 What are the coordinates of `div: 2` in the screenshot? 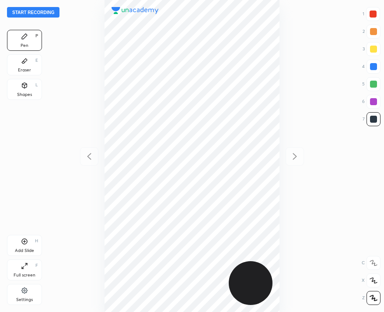 It's located at (372, 32).